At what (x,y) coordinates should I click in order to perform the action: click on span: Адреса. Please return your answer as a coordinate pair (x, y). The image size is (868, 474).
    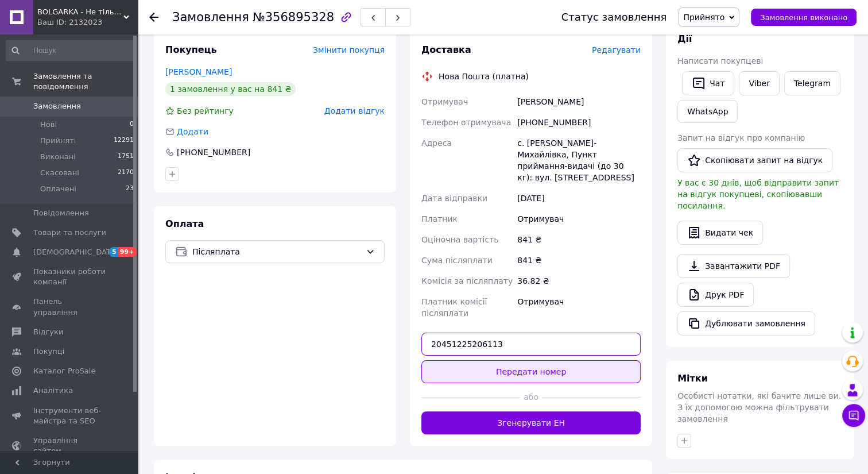
    Looking at the image, I should click on (436, 143).